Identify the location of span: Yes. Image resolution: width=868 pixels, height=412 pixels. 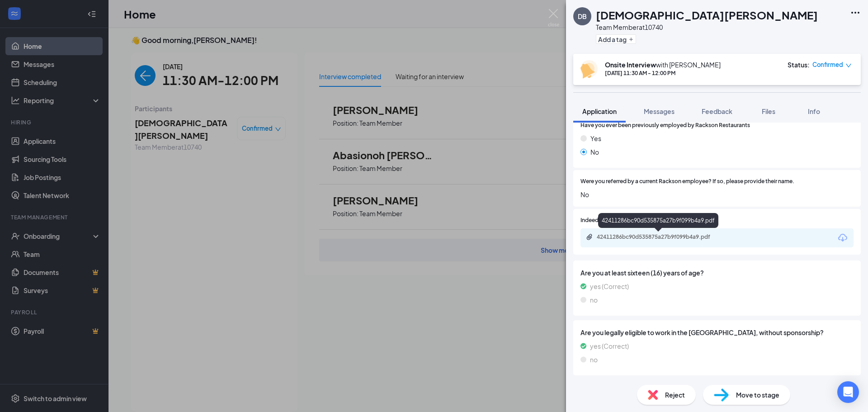
(596, 138).